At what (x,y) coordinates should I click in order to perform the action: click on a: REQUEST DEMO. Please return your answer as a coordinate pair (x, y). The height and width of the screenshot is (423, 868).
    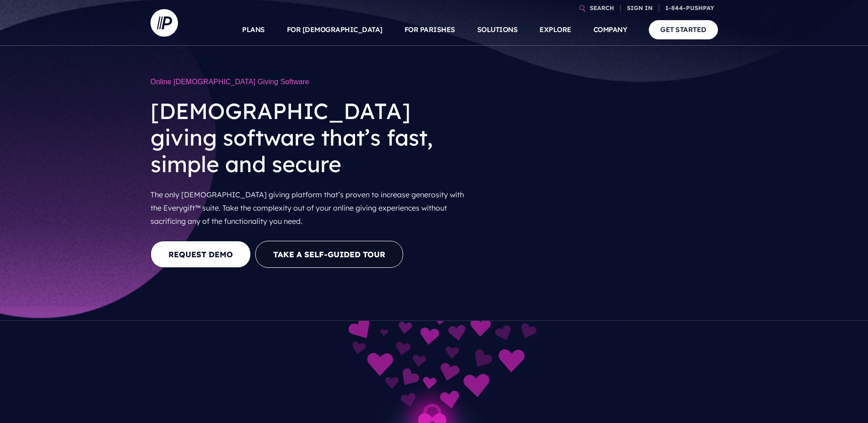
    Looking at the image, I should click on (200, 254).